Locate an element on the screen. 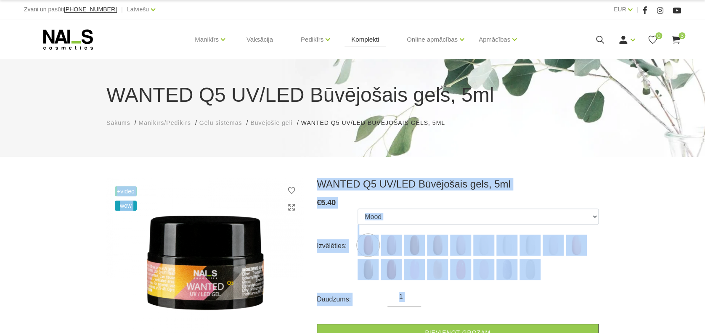  a: Sākums is located at coordinates (118, 123).